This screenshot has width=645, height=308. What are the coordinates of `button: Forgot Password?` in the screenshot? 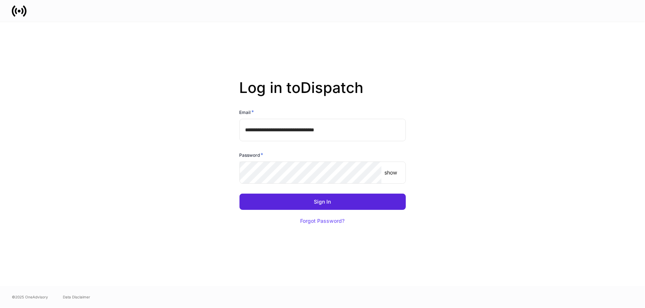 It's located at (322, 221).